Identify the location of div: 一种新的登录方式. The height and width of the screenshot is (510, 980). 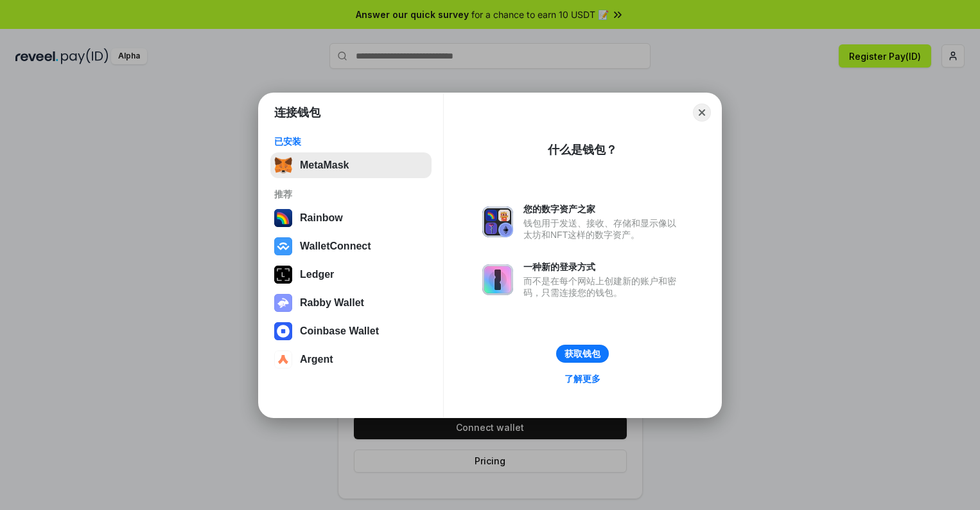
(603, 267).